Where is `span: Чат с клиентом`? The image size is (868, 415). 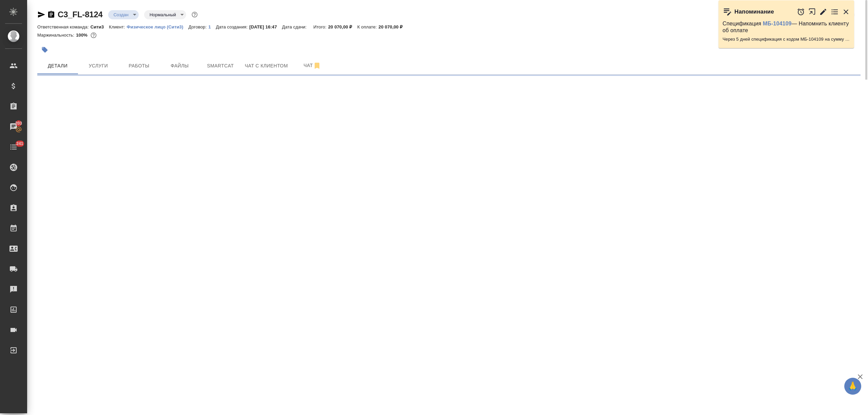
span: Чат с клиентом is located at coordinates (266, 66).